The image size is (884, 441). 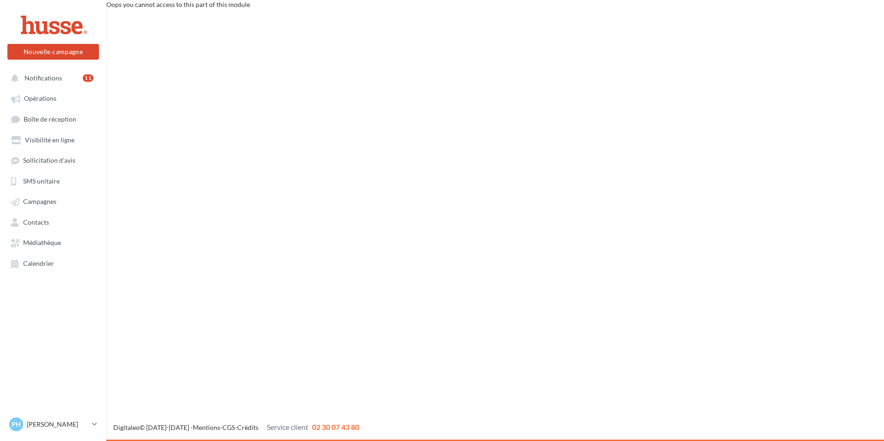 What do you see at coordinates (42, 243) in the screenshot?
I see `span: Médiathèque` at bounding box center [42, 243].